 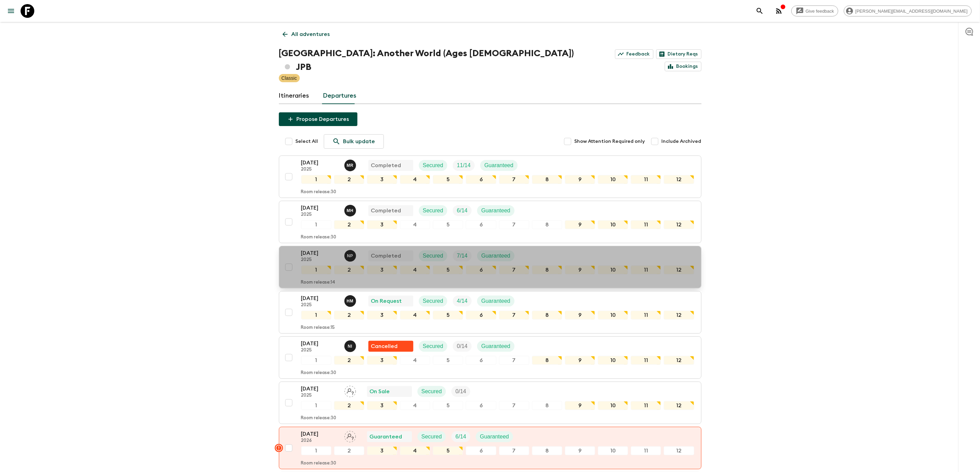 I want to click on button: HM, so click(x=351, y=302).